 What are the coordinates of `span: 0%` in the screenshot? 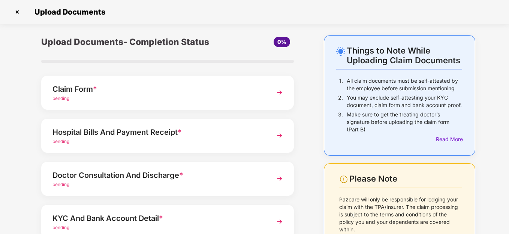 It's located at (282, 42).